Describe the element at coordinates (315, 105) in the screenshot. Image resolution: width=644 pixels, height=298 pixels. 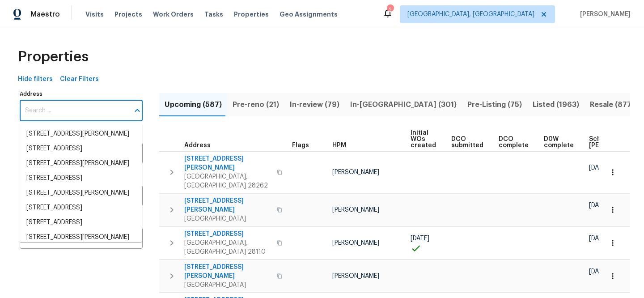
I see `span: In-review (79)` at that location.